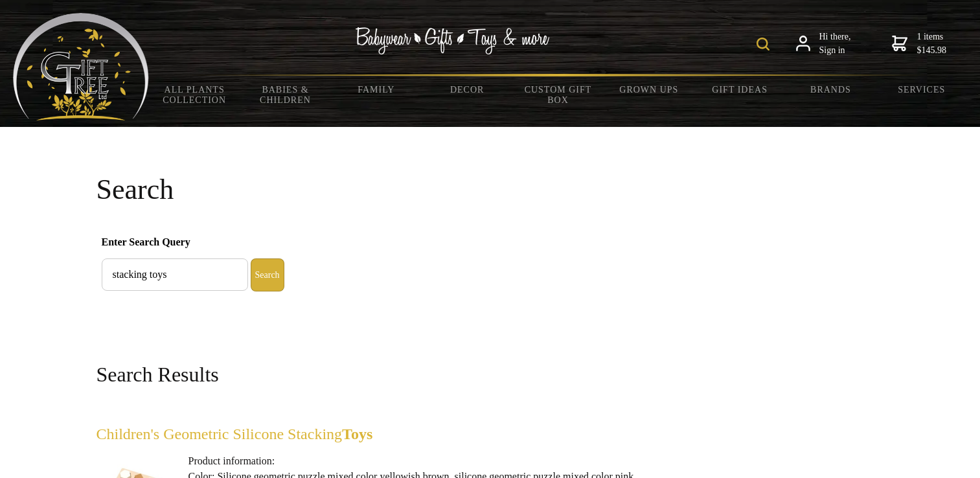 This screenshot has width=980, height=478. I want to click on highlight: Toys, so click(357, 434).